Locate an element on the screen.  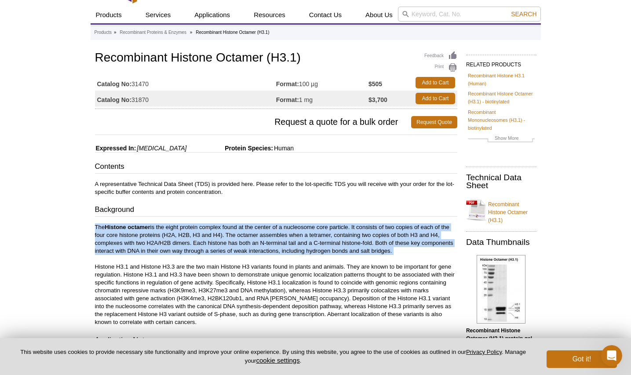
h3: Application Notes is located at coordinates (276, 341).